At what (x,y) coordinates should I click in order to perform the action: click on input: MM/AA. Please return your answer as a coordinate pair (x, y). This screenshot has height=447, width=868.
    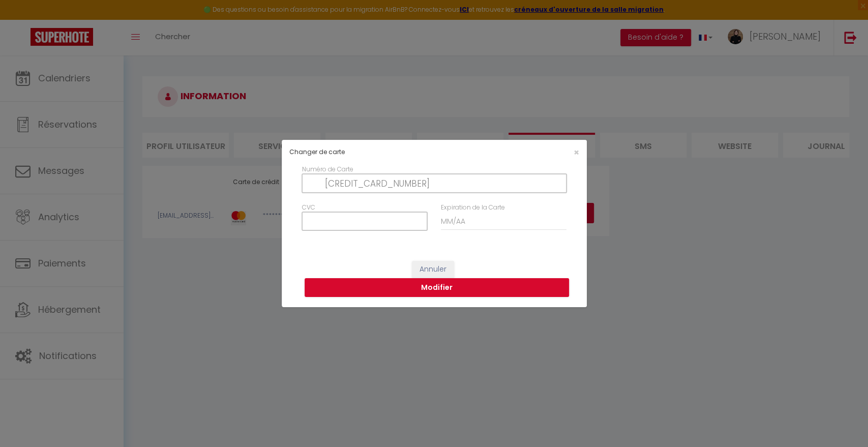
    Looking at the image, I should click on (503, 221).